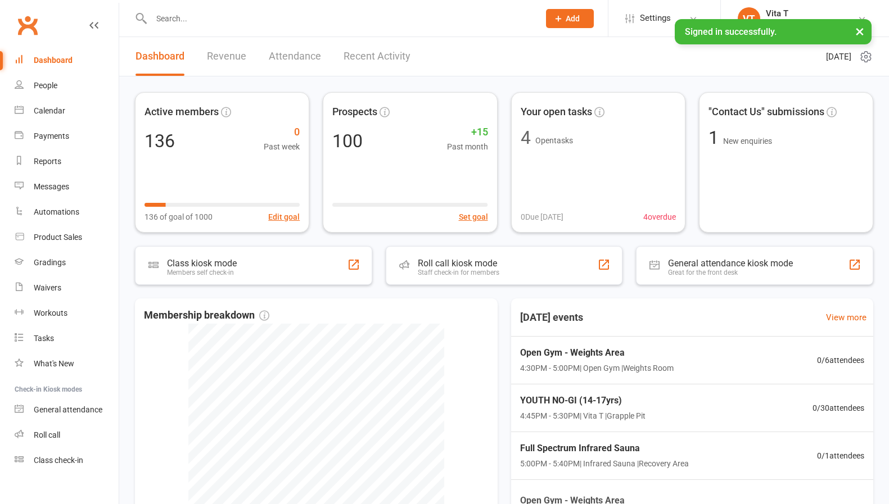  I want to click on span: Past week, so click(282, 147).